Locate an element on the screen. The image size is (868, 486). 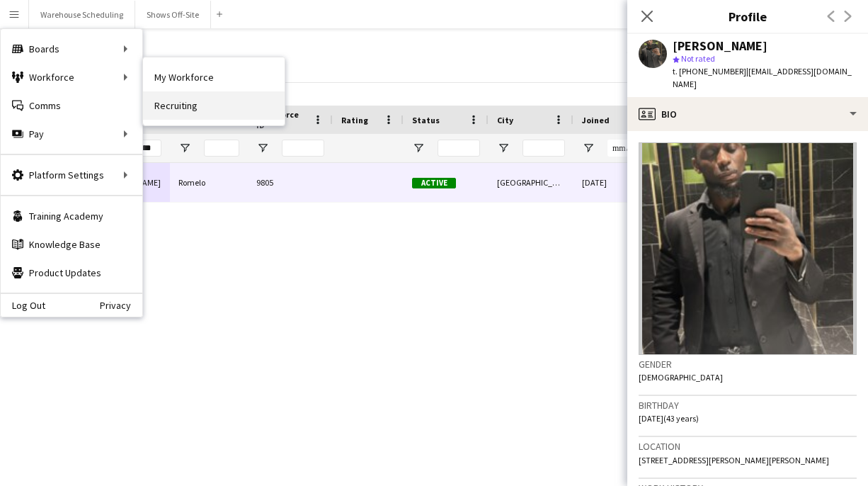
h3: Location is located at coordinates (747, 447).